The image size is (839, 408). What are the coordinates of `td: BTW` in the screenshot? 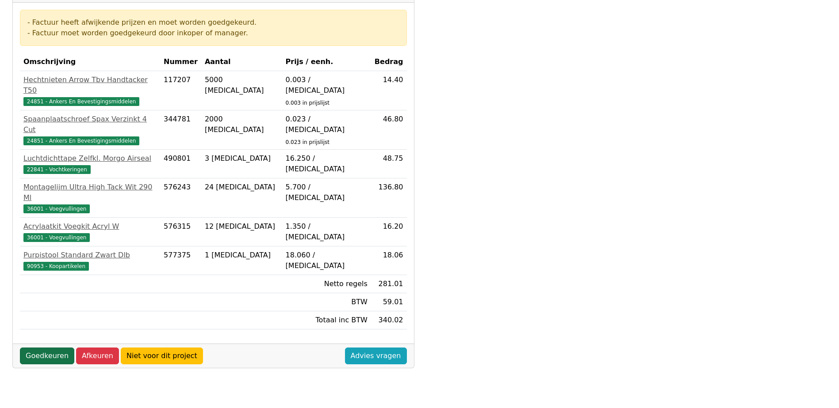 It's located at (326, 302).